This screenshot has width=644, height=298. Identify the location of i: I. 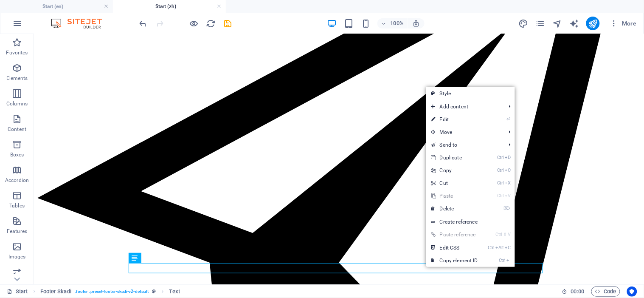
(509, 260).